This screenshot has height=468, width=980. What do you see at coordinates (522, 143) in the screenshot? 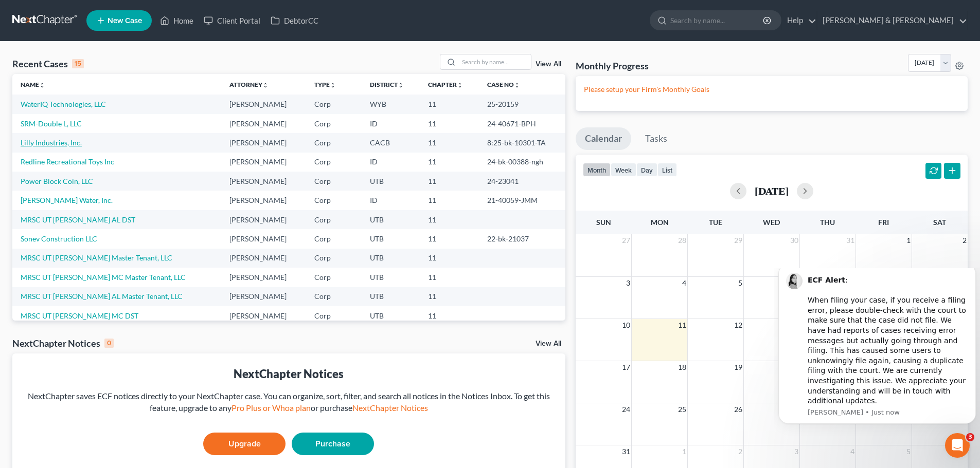
I see `td: 8:25-bk-10301-TA` at bounding box center [522, 143].